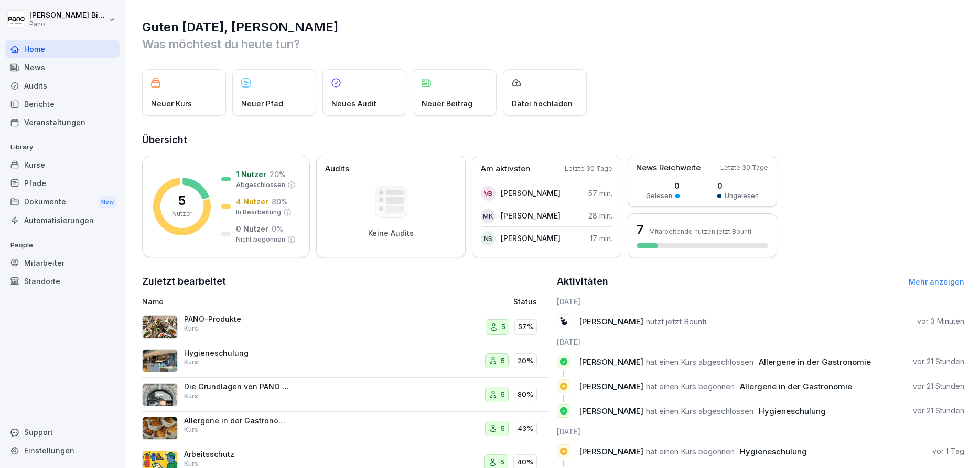  Describe the element at coordinates (62, 67) in the screenshot. I see `a: News` at that location.